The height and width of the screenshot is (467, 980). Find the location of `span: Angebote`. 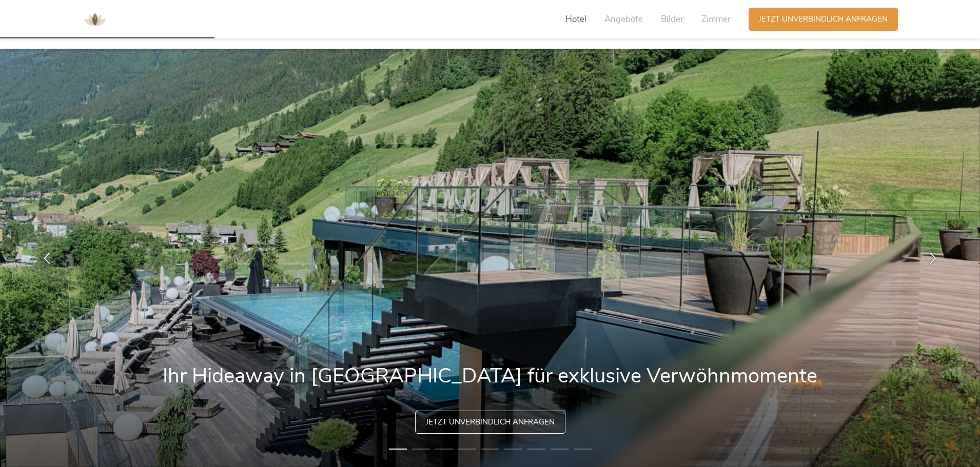

span: Angebote is located at coordinates (623, 19).